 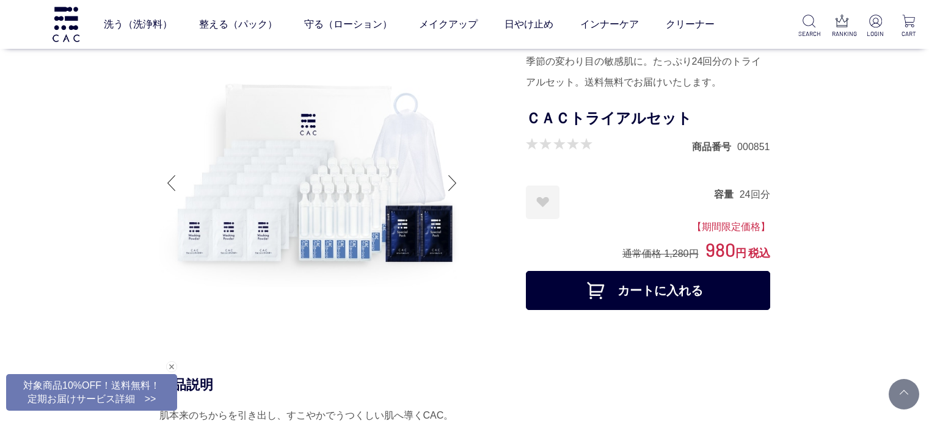 I want to click on dt: 容量, so click(x=727, y=194).